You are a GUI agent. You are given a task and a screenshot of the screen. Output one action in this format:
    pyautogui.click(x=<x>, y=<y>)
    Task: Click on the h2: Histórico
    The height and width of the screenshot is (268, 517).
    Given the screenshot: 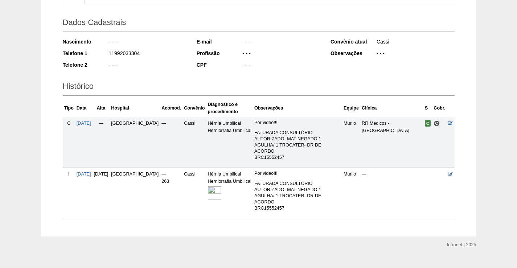 What is the action you would take?
    pyautogui.click(x=259, y=87)
    